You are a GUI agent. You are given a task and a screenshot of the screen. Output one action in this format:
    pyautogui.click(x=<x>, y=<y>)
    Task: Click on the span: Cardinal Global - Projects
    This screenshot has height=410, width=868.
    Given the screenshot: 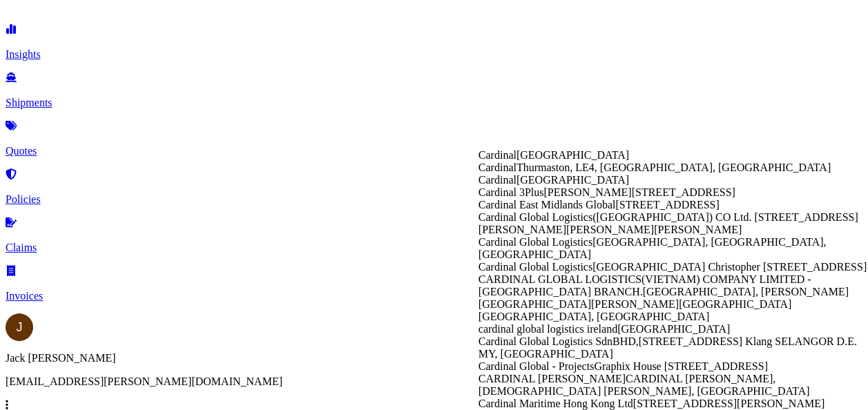 What is the action you would take?
    pyautogui.click(x=536, y=365)
    